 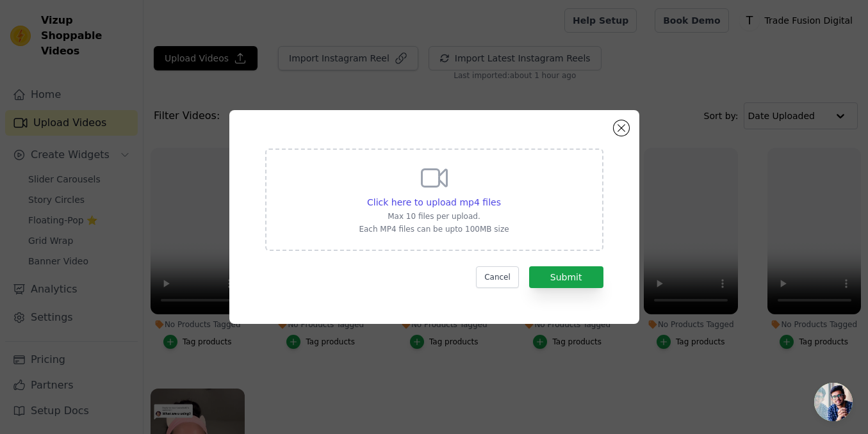 I want to click on button: Close modal, so click(x=621, y=128).